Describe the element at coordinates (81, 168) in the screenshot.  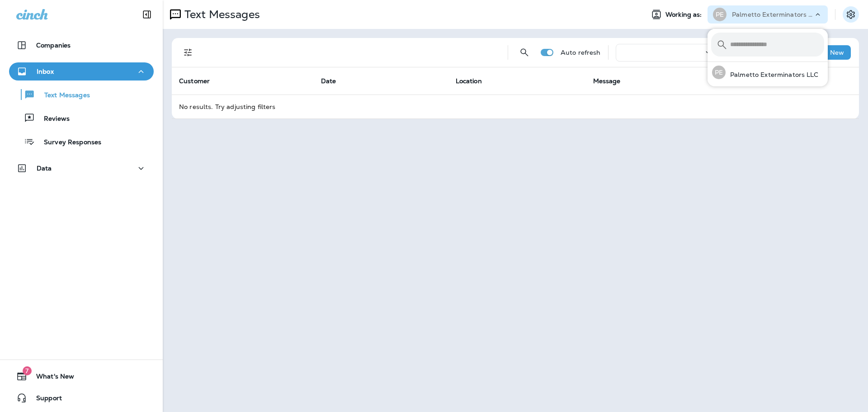
I see `button: Data` at that location.